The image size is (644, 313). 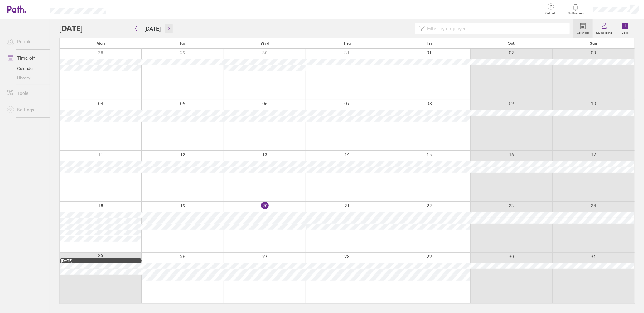 What do you see at coordinates (594, 43) in the screenshot?
I see `span: Sun` at bounding box center [594, 43].